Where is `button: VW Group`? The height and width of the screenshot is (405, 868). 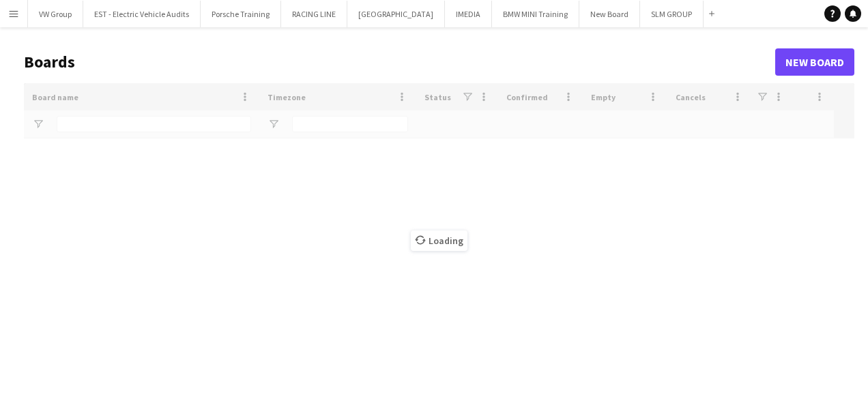
button: VW Group is located at coordinates (55, 14).